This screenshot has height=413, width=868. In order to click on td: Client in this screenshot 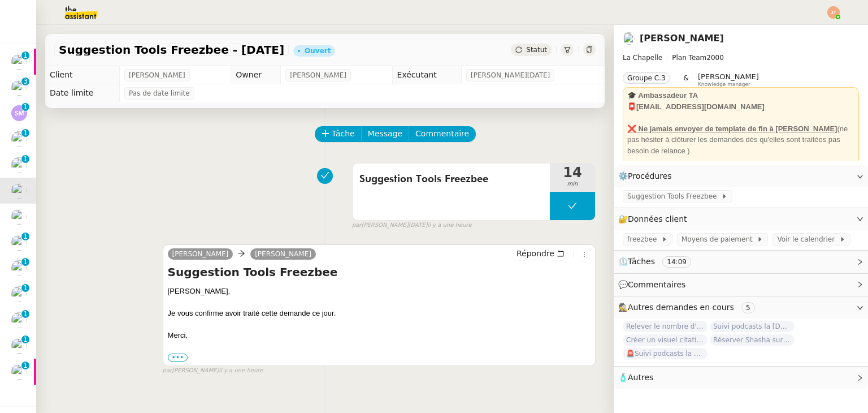, I will do `click(83, 75)`.